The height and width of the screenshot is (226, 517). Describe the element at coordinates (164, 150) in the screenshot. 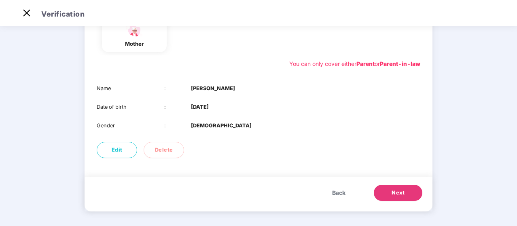

I see `span: Delete` at that location.